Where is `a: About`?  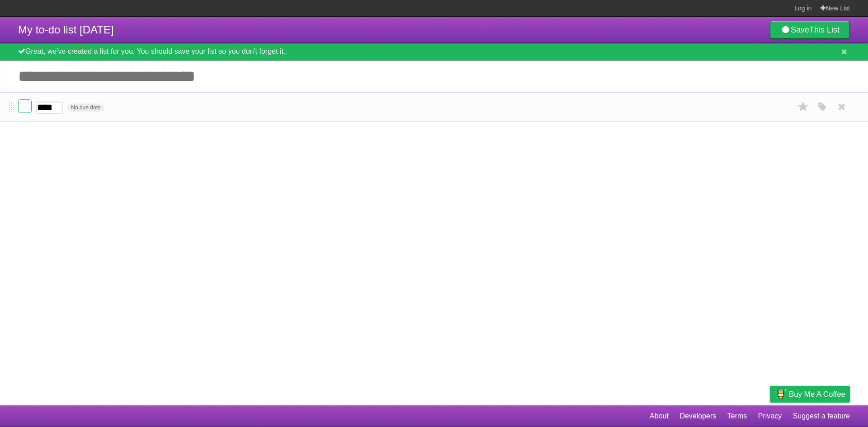
a: About is located at coordinates (660, 416).